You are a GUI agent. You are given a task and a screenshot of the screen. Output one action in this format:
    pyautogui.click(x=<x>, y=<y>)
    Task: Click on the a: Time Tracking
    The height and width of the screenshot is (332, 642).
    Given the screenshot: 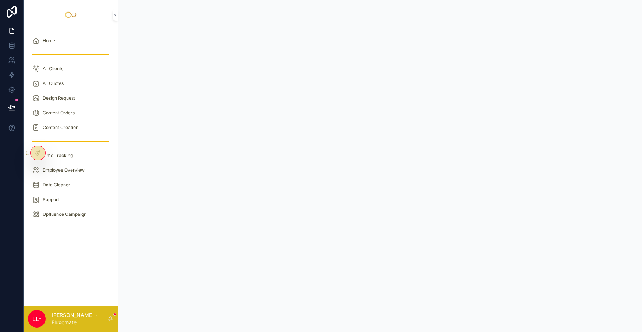 What is the action you would take?
    pyautogui.click(x=71, y=156)
    